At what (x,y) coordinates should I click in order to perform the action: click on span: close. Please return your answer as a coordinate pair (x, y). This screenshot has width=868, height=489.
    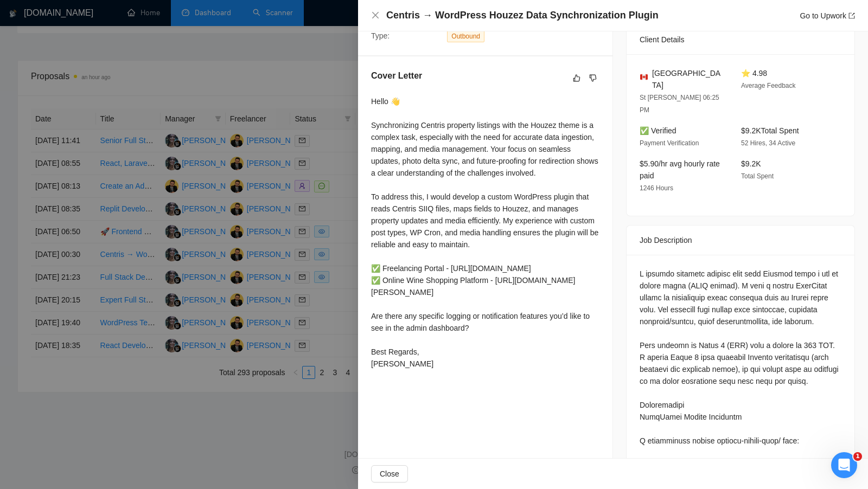
    Looking at the image, I should click on (375, 15).